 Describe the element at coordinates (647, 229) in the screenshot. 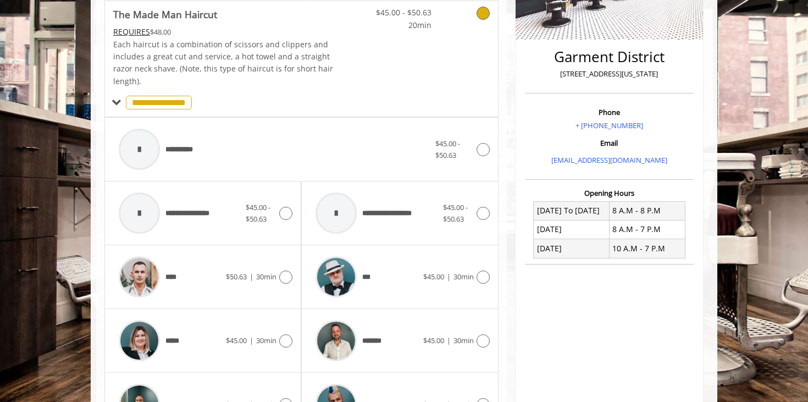

I see `td: 8 A.M - 7 P.M` at that location.